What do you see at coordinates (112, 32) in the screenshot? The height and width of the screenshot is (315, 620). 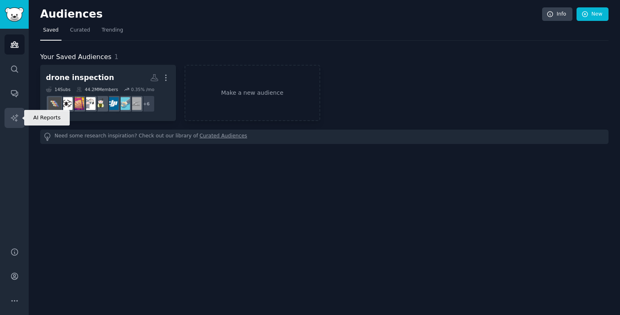 I see `a: Trending` at bounding box center [112, 32].